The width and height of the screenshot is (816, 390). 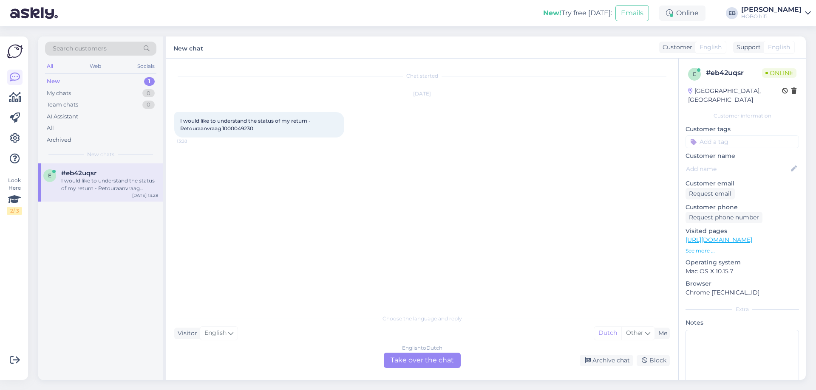 What do you see at coordinates (59, 93) in the screenshot?
I see `div: My chats` at bounding box center [59, 93].